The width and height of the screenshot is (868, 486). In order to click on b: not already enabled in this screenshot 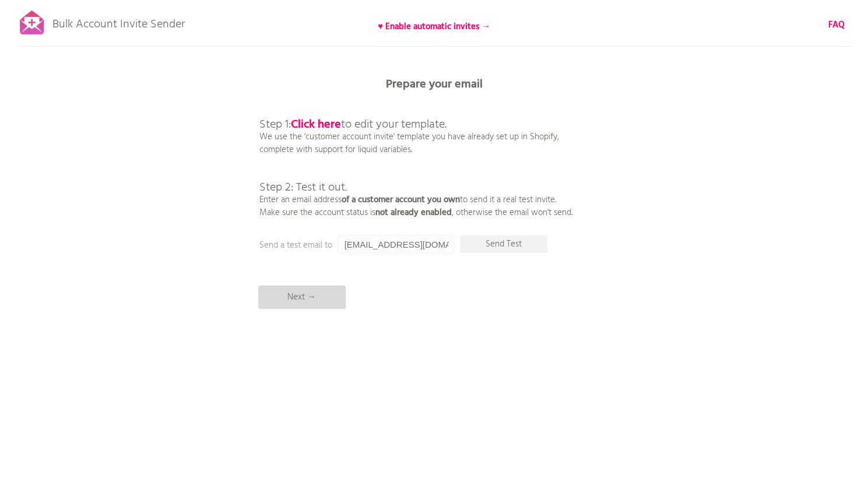, I will do `click(413, 213)`.